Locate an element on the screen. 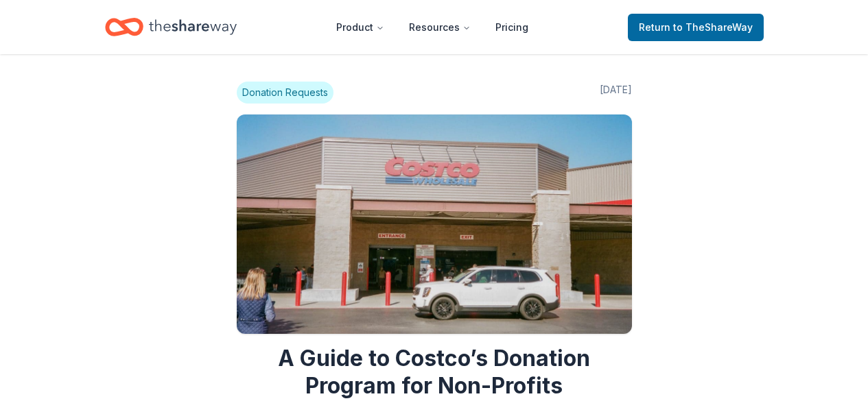 The image size is (868, 401). span: Return is located at coordinates (696, 28).